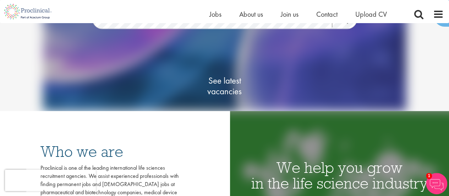 This screenshot has height=196, width=449. Describe the element at coordinates (225, 86) in the screenshot. I see `span: See latest vacancies` at that location.